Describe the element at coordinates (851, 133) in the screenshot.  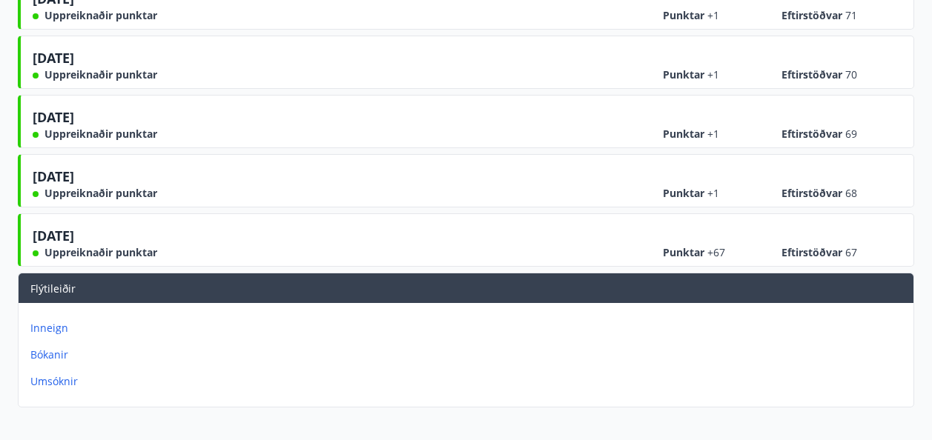
I see `span: 69` at that location.